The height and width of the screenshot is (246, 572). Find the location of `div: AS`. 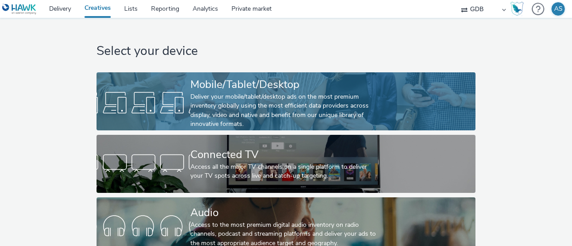

div: AS is located at coordinates (558, 9).